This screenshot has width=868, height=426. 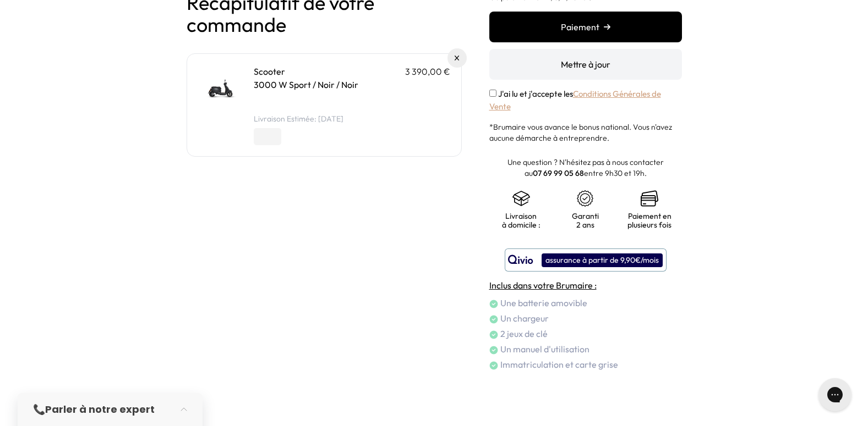 What do you see at coordinates (521, 260) in the screenshot?
I see `img: logo qivio` at bounding box center [521, 260].